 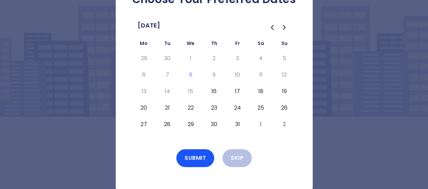 I want to click on button: Saturday, October 25th, 2025, so click(x=261, y=108).